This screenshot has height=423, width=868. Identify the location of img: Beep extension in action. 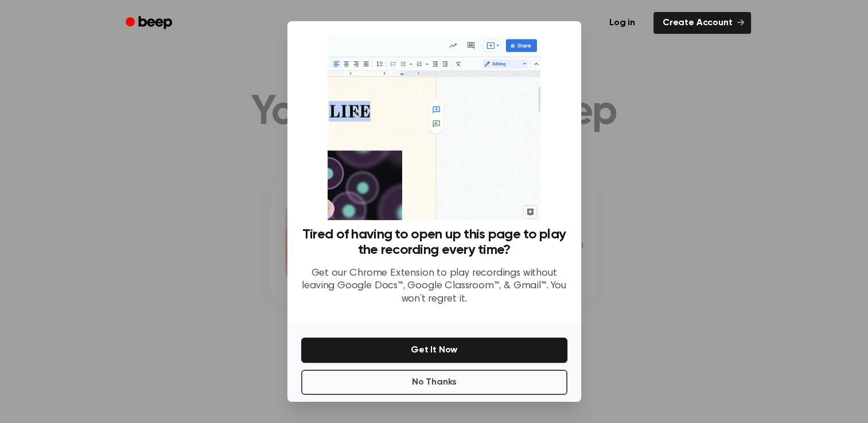
(433, 127).